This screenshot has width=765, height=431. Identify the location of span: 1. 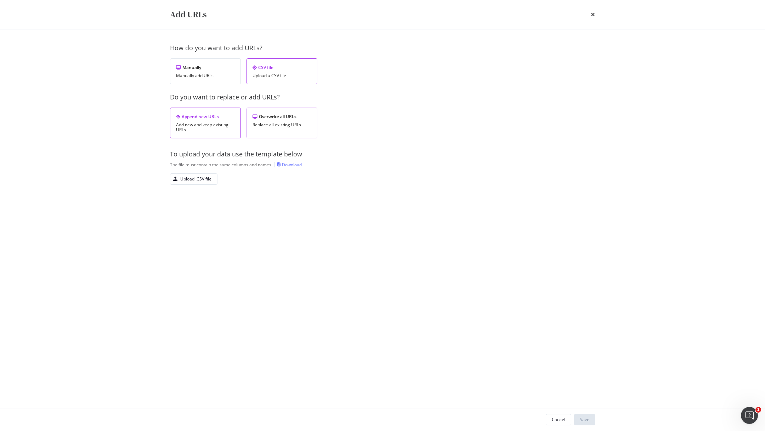
(758, 410).